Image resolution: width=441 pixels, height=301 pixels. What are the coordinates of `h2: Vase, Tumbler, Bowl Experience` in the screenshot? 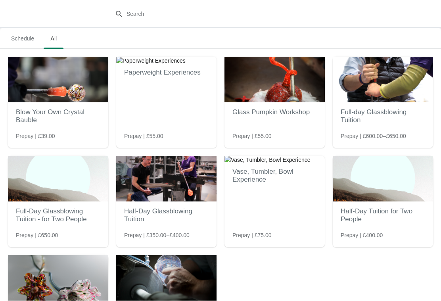 It's located at (274, 176).